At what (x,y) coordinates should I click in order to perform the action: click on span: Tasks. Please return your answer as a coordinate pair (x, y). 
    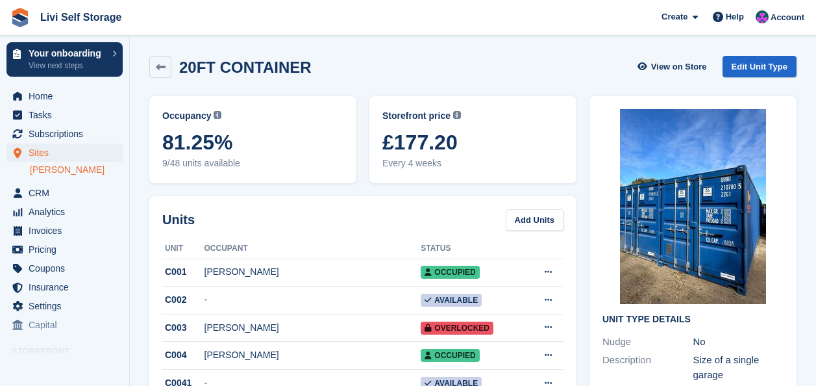
    Looking at the image, I should click on (68, 115).